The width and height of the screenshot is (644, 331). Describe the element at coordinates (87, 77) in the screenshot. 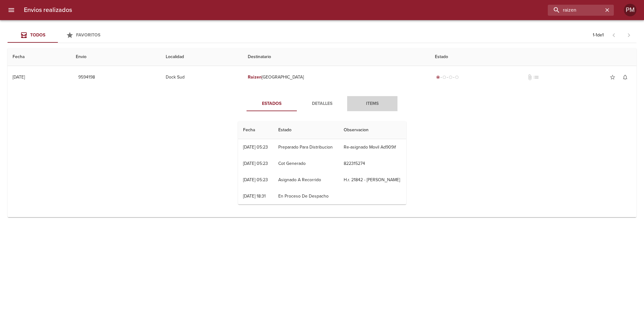

I see `button: 9594198` at that location.